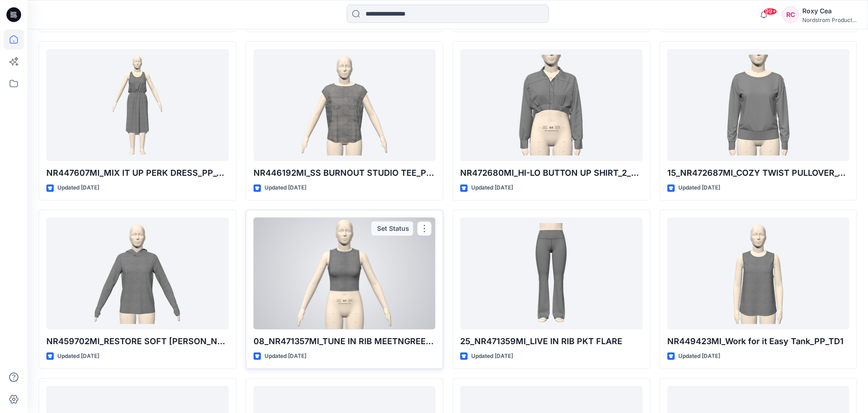  What do you see at coordinates (344, 273) in the screenshot?
I see `a: 08_NR471357MI_TUNE IN RIB MEETNGREET TANK_ECLAT` at bounding box center [344, 273].